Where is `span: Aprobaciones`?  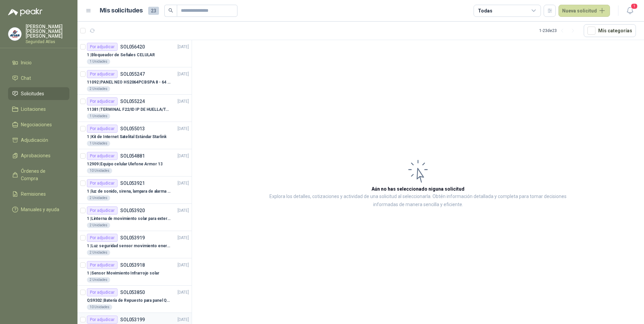
span: Aprobaciones is located at coordinates (36, 156).